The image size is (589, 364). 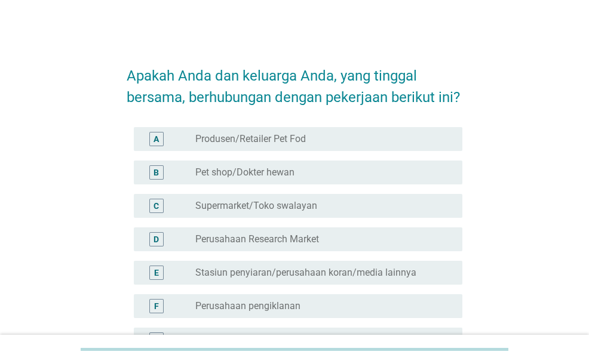 What do you see at coordinates (156, 306) in the screenshot?
I see `div: F` at bounding box center [156, 306].